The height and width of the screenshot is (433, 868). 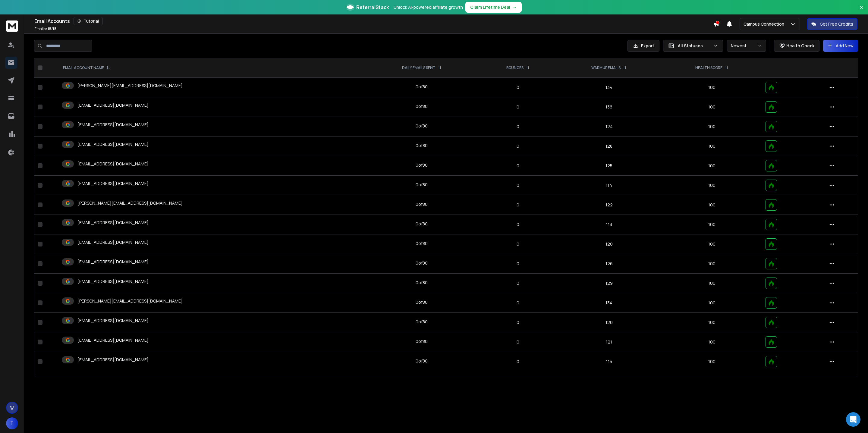 What do you see at coordinates (374, 21) in the screenshot?
I see `div: Email Accounts` at bounding box center [374, 21].